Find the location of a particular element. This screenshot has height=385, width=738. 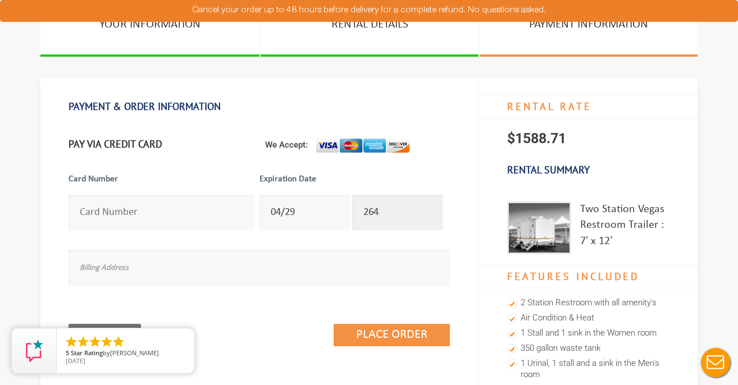

h4: Features Included is located at coordinates (588, 278).